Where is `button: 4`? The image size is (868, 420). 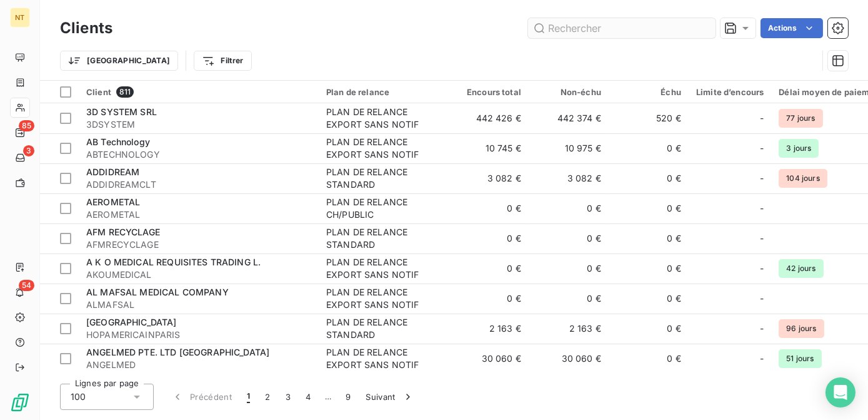 button: 4 is located at coordinates (308, 397).